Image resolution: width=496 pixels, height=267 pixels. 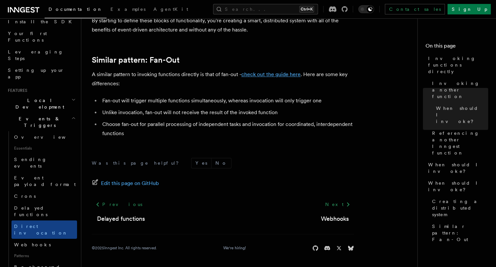 I want to click on span: Install the SDK, so click(x=42, y=22).